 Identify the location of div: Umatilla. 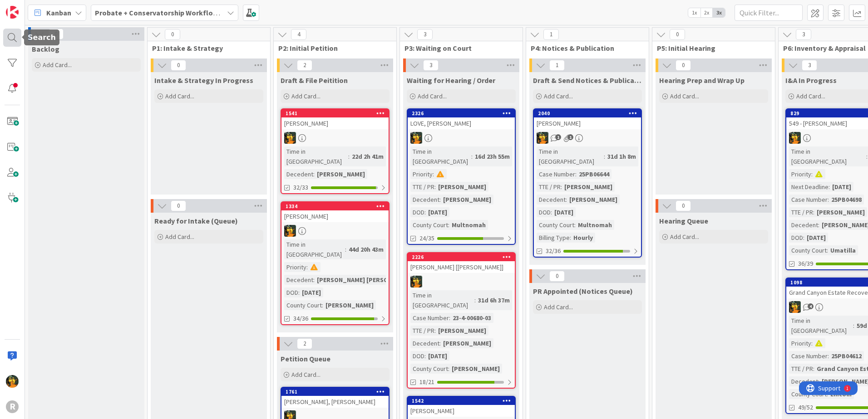
(843, 250).